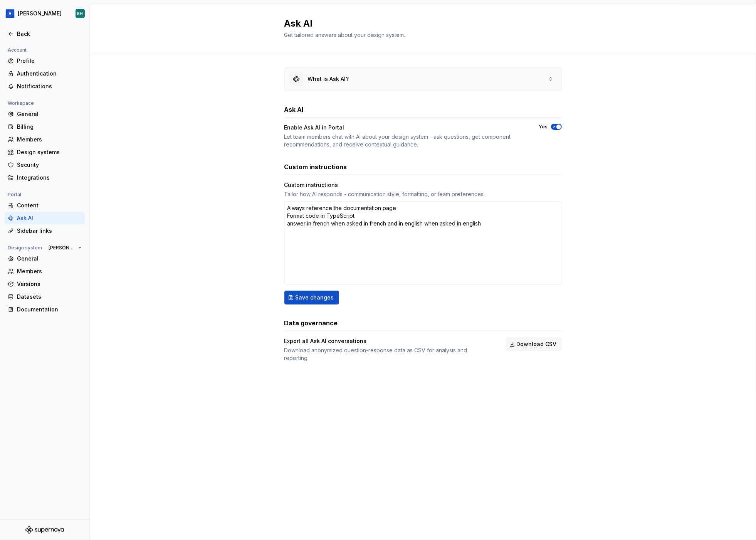 This screenshot has height=540, width=756. What do you see at coordinates (45, 297) in the screenshot?
I see `a: Datasets` at bounding box center [45, 297].